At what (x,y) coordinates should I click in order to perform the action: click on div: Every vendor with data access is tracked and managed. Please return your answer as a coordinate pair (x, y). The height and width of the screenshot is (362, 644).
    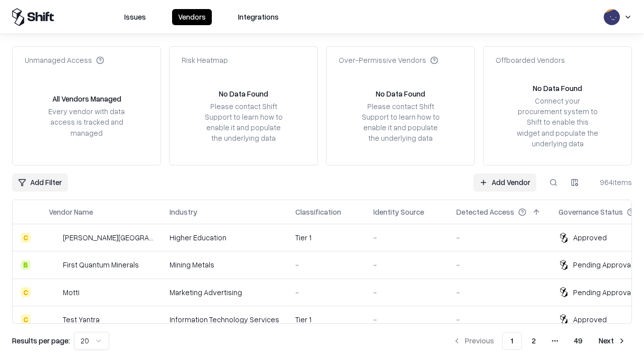
    Looking at the image, I should click on (87, 122).